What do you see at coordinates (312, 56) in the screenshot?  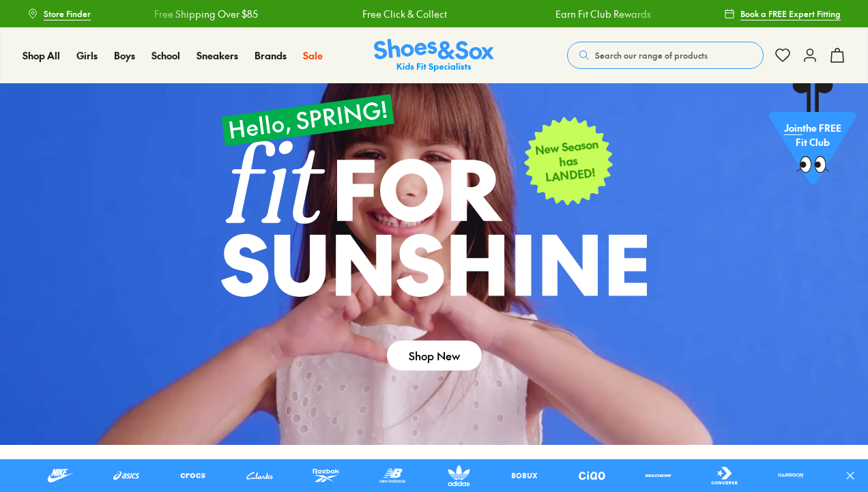 I see `a: Sale` at bounding box center [312, 56].